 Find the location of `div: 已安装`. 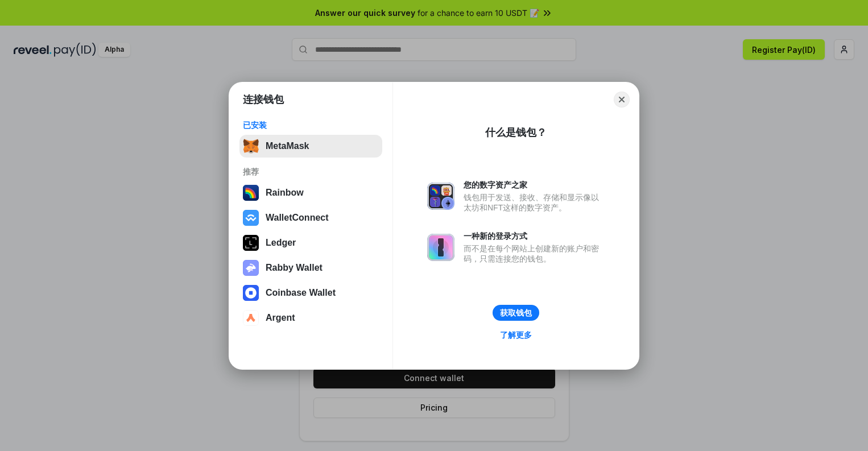

div: 已安装 is located at coordinates (310, 125).